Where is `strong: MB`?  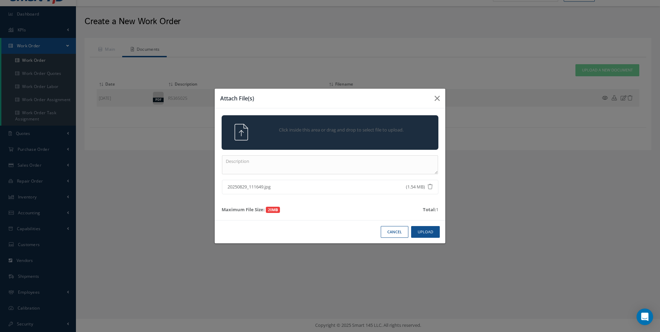 strong: MB is located at coordinates (275, 210).